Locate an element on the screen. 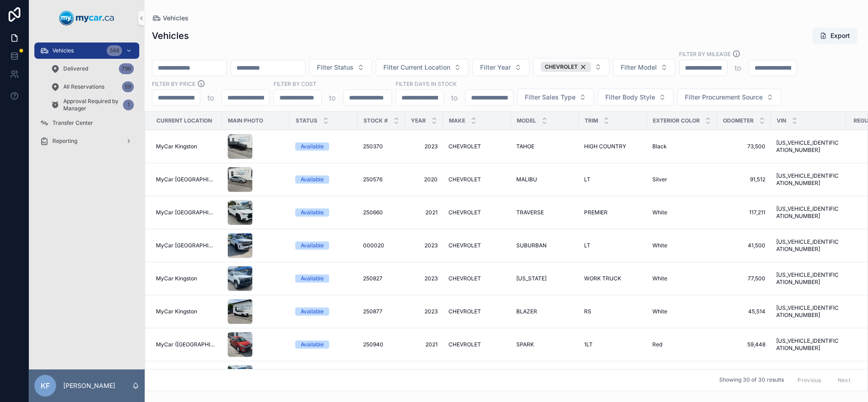 The image size is (868, 402). span: Filter Status is located at coordinates (334, 68).